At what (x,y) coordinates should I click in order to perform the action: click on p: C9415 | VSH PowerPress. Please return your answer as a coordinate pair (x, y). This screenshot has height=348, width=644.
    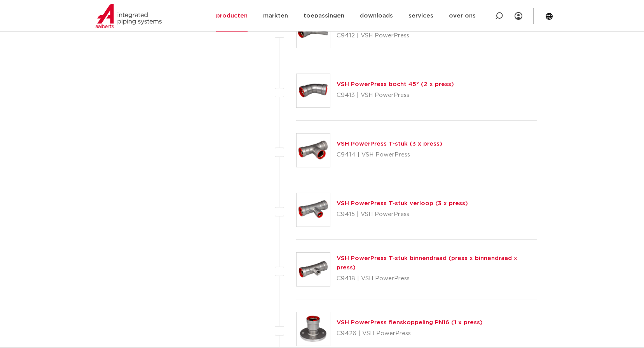
    Looking at the image, I should click on (403, 214).